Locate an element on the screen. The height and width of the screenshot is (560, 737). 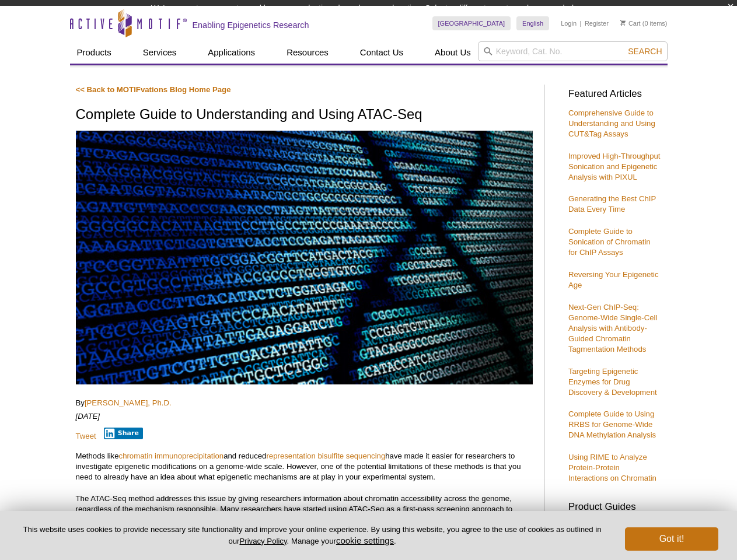
a: Register is located at coordinates (597, 24).